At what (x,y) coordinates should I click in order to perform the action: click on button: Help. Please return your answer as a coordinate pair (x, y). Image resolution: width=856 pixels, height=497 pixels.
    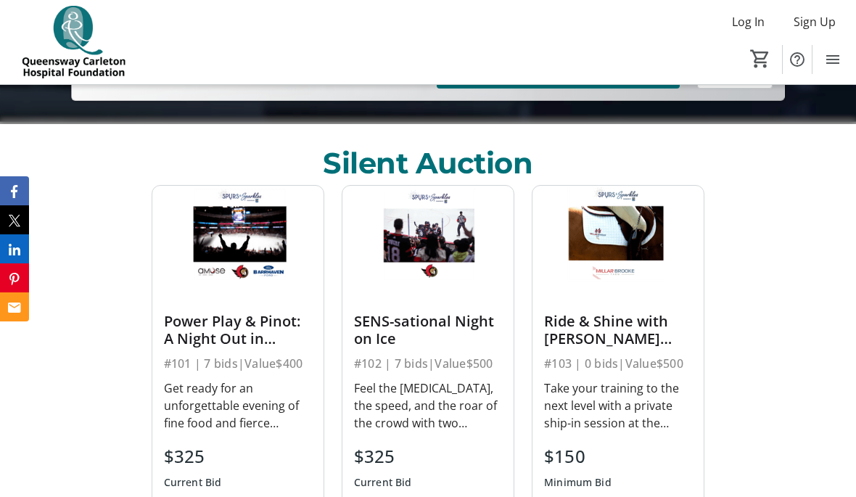
    Looking at the image, I should click on (797, 59).